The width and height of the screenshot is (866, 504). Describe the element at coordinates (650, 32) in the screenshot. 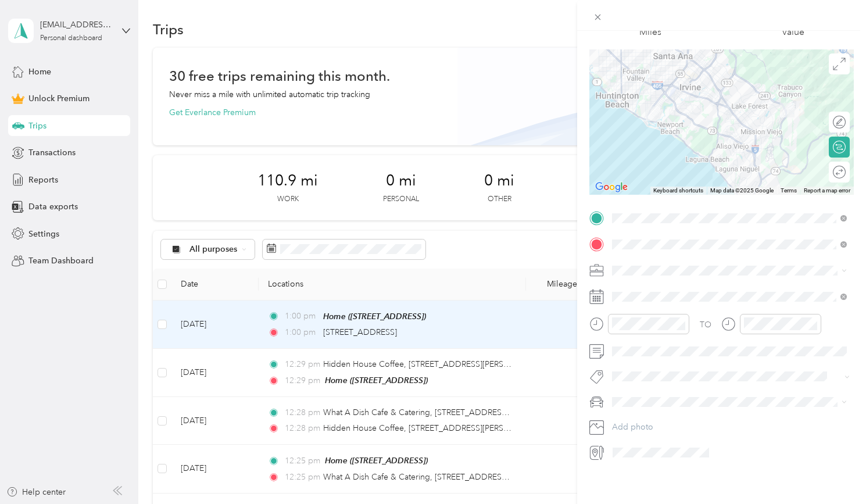

I see `p: Miles` at that location.